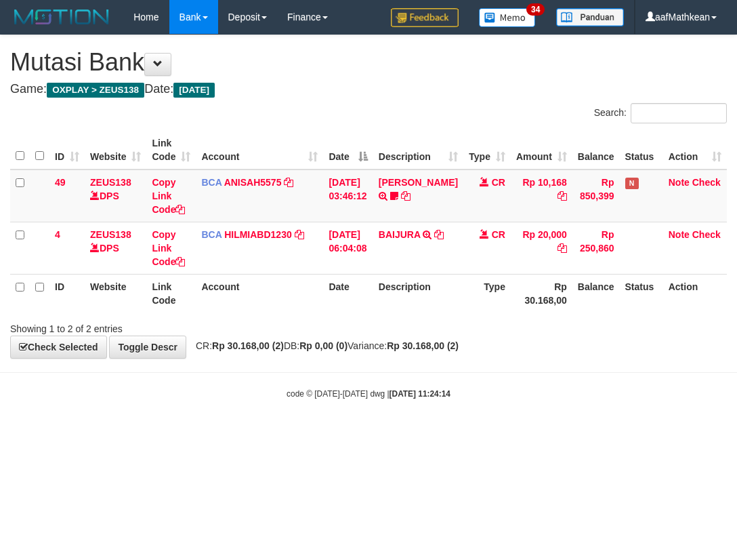 The height and width of the screenshot is (560, 737). Describe the element at coordinates (58, 347) in the screenshot. I see `a: Check Selected` at that location.